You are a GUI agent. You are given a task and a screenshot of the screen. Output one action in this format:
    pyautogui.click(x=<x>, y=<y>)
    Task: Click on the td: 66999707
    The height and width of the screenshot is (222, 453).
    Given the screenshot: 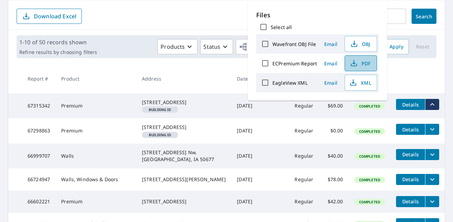 What is the action you would take?
    pyautogui.click(x=39, y=156)
    